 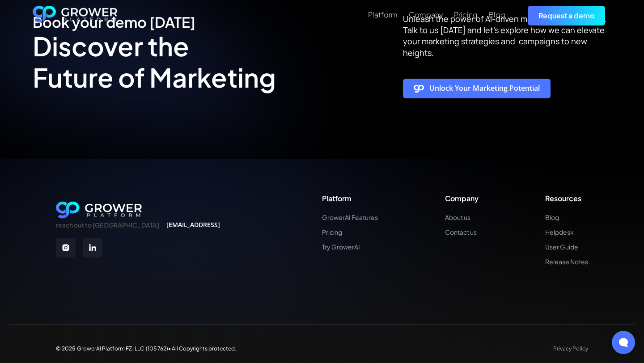 What do you see at coordinates (350, 247) in the screenshot?
I see `a: Try GrowerAI` at bounding box center [350, 247].